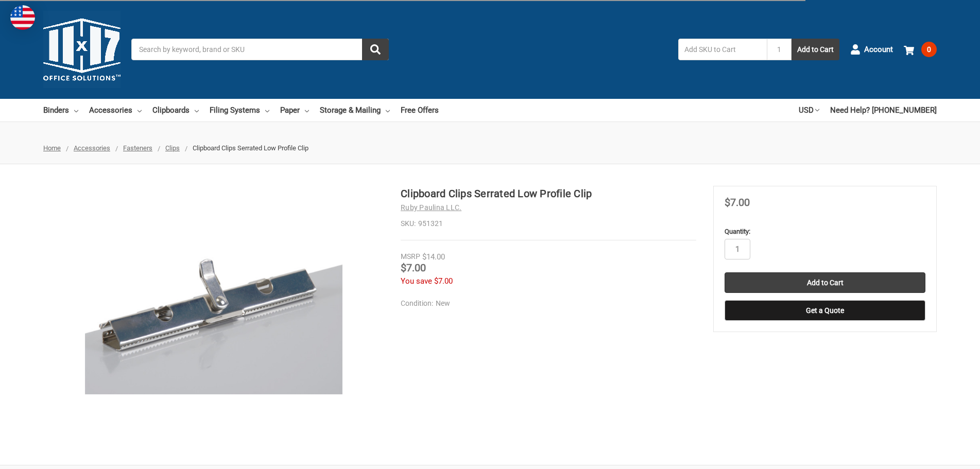 Image resolution: width=980 pixels, height=469 pixels. What do you see at coordinates (410, 256) in the screenshot?
I see `div: MSRP` at bounding box center [410, 256].